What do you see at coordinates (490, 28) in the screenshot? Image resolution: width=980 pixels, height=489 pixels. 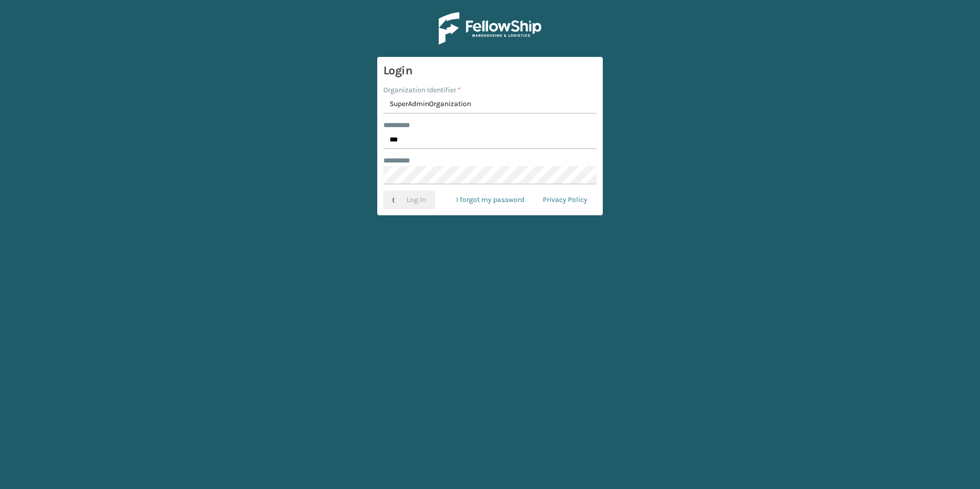 I see `img: Logo` at bounding box center [490, 28].